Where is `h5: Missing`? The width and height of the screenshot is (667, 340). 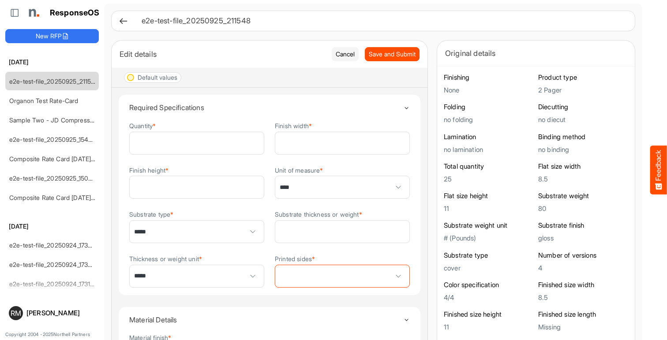 h5: Missing is located at coordinates (583, 327).